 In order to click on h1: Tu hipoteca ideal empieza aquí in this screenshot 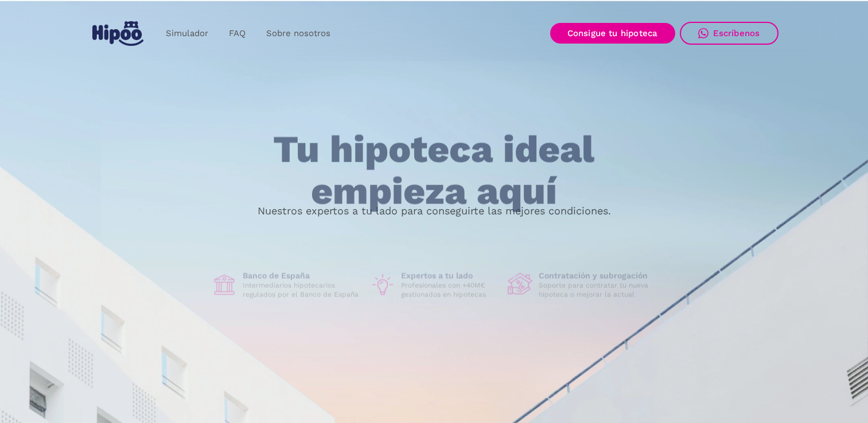, I will do `click(434, 170)`.